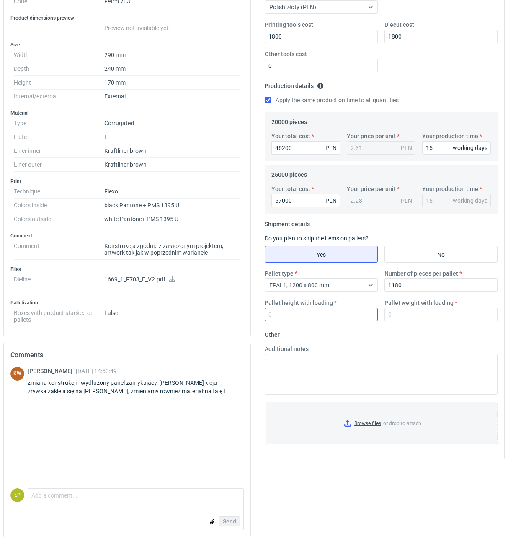 Image resolution: width=508 pixels, height=544 pixels. Describe the element at coordinates (59, 55) in the screenshot. I see `dt: Width` at that location.